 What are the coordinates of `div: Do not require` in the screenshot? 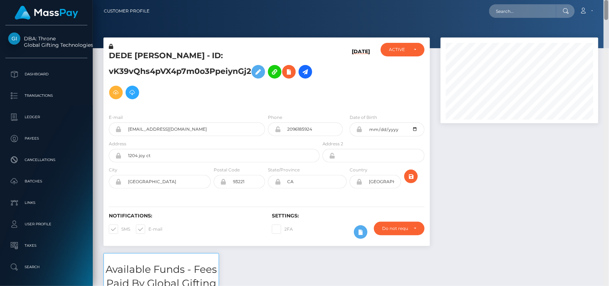 It's located at (395, 228).